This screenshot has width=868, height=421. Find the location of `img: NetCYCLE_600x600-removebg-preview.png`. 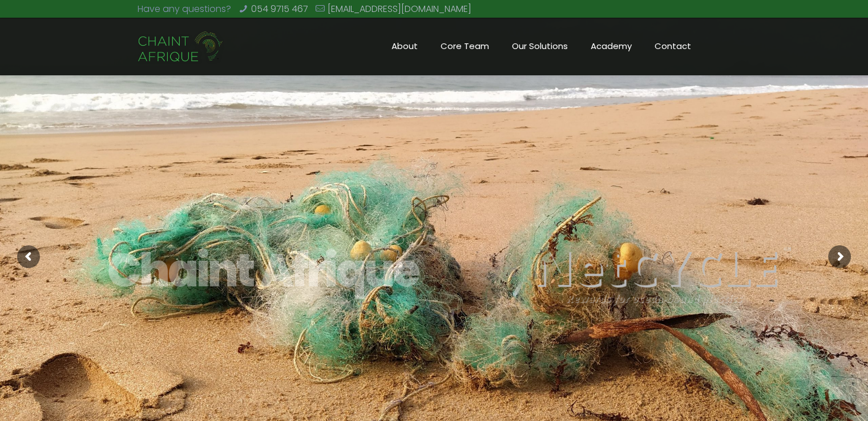

img: NetCYCLE_600x600-removebg-preview.png is located at coordinates (654, 270).